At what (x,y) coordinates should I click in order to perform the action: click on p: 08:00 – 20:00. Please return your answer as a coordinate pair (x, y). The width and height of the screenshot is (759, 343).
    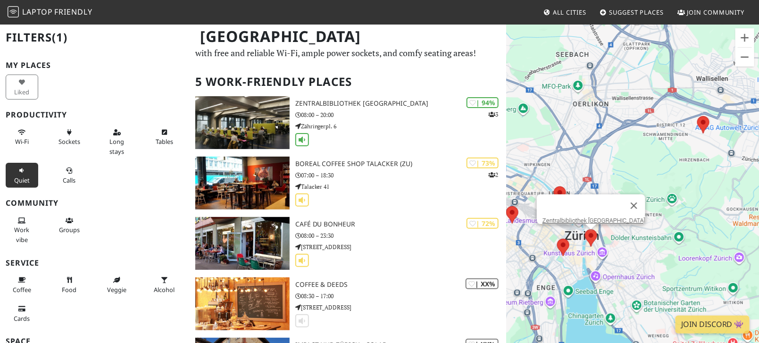
    Looking at the image, I should click on (400, 115).